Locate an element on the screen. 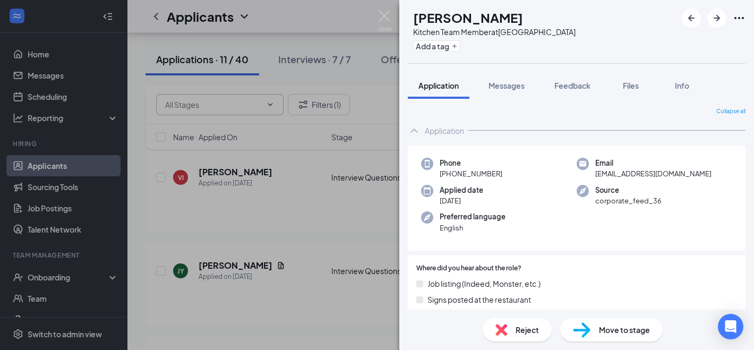 The width and height of the screenshot is (754, 350). span: Applied date is located at coordinates (462, 190).